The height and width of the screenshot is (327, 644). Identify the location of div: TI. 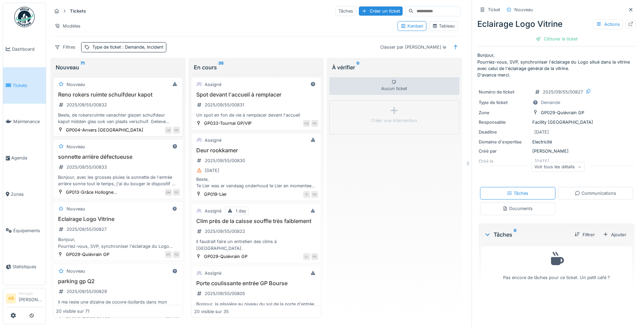
(307, 194).